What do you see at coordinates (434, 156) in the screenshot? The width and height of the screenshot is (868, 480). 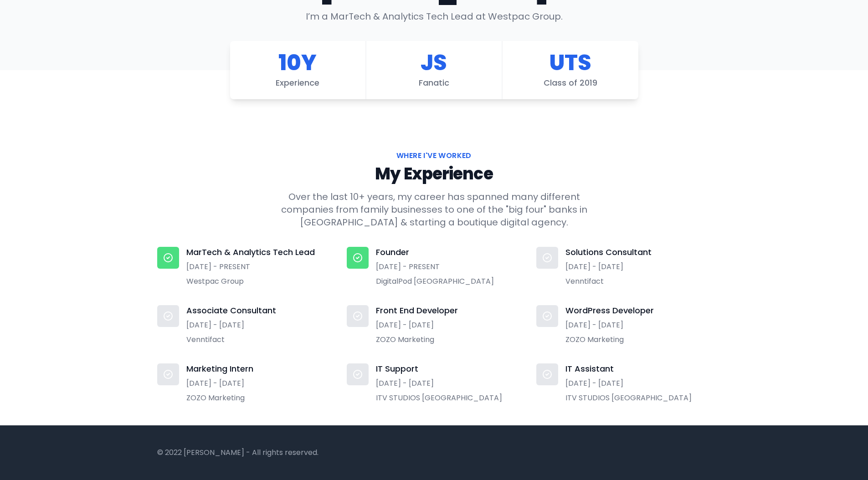 I see `h2: Where I've Worked` at bounding box center [434, 156].